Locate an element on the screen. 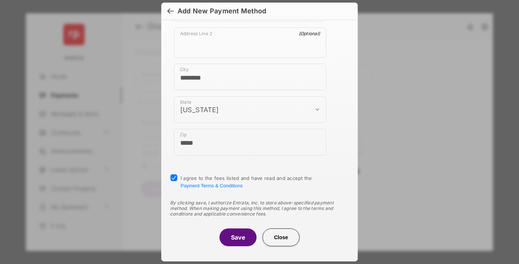 The width and height of the screenshot is (519, 264). span: I agree to the fees listed and have read and accept the is located at coordinates (246, 182).